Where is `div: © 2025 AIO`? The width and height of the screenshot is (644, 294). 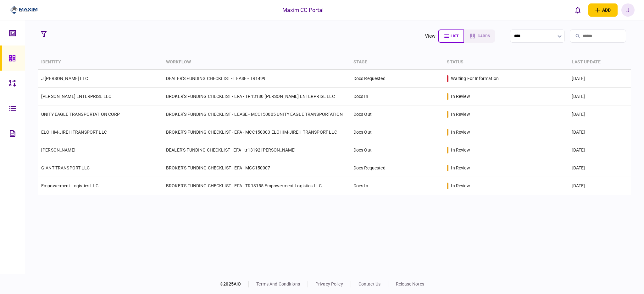
div: © 2025 AIO is located at coordinates (234, 284).